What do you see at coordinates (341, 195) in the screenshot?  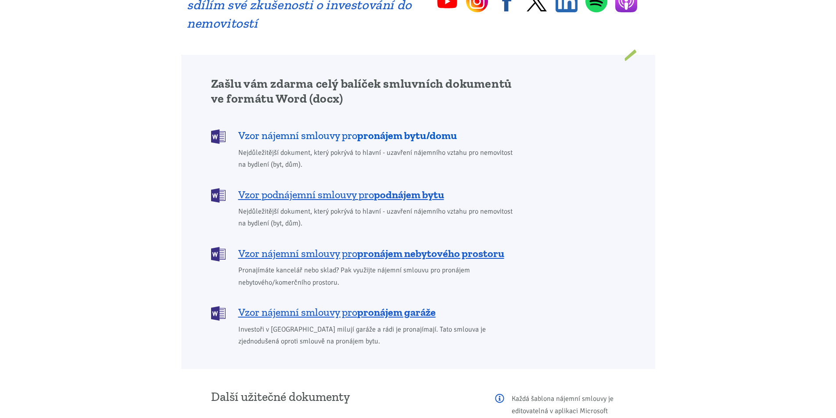 I see `span: Vzor podnájemní smlouvy pro` at bounding box center [341, 195].